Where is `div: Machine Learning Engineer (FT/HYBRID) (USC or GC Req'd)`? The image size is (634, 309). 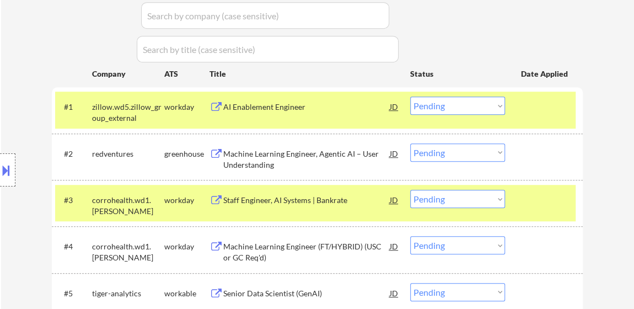
div: Machine Learning Engineer (FT/HYBRID) (USC or GC Req'd) is located at coordinates (306, 251).